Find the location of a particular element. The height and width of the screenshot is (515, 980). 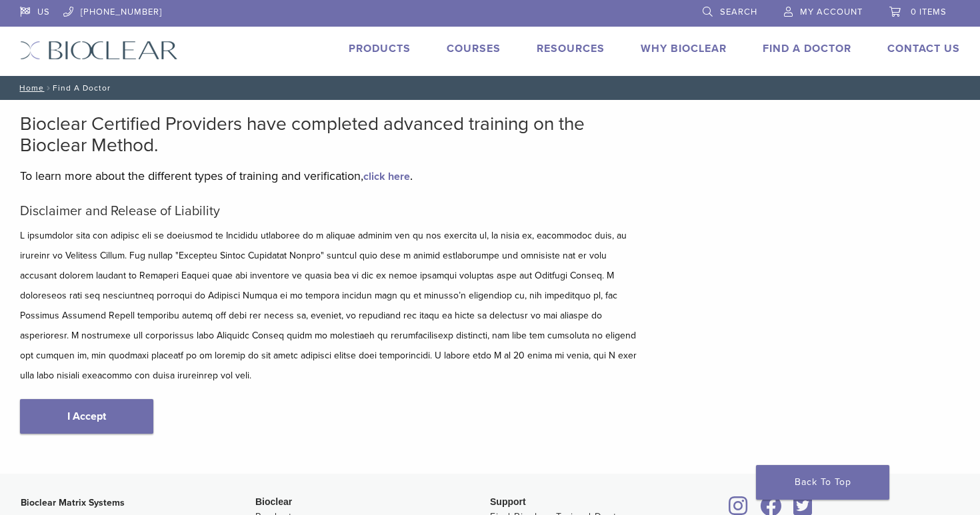

h2: Bioclear Certified Providers have completed advanced training on the Bioclear Method. is located at coordinates (330, 135).